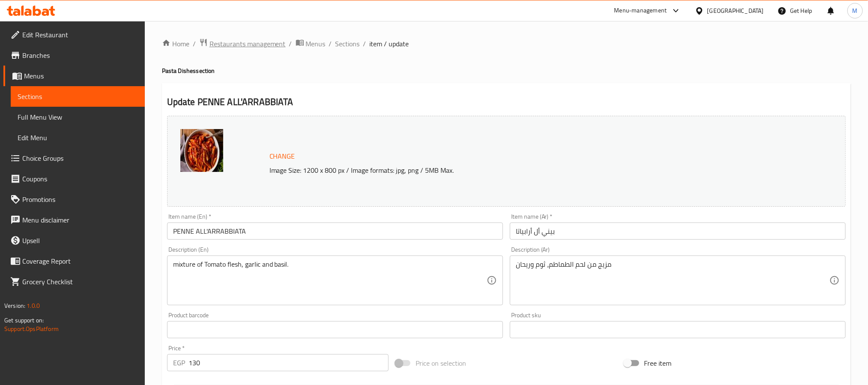  I want to click on span: Version:, so click(14, 306).